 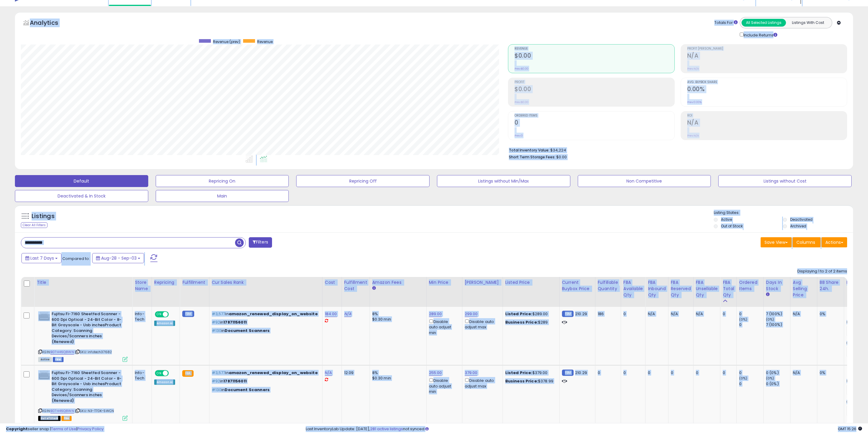 What do you see at coordinates (436, 373) in the screenshot?
I see `a: 255.00` at bounding box center [436, 373].